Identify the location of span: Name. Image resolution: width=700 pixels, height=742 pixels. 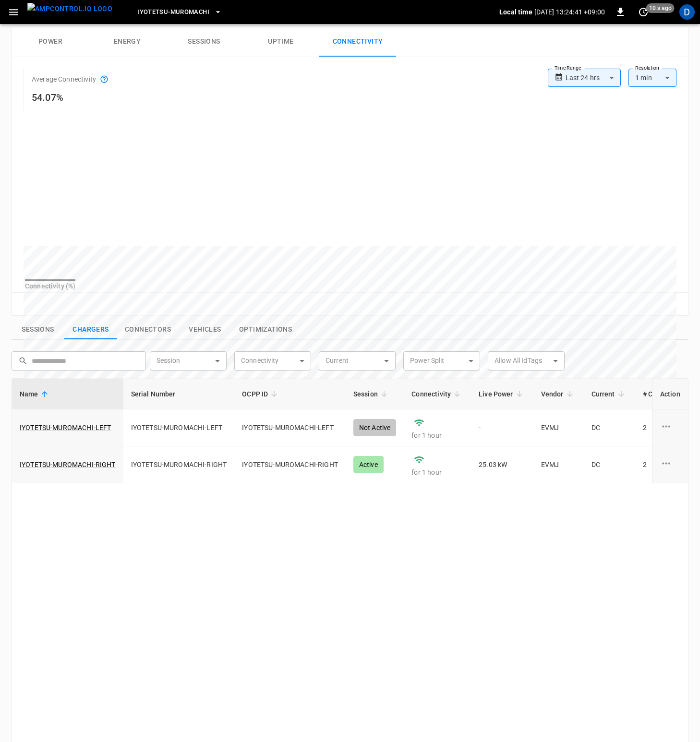
(35, 394).